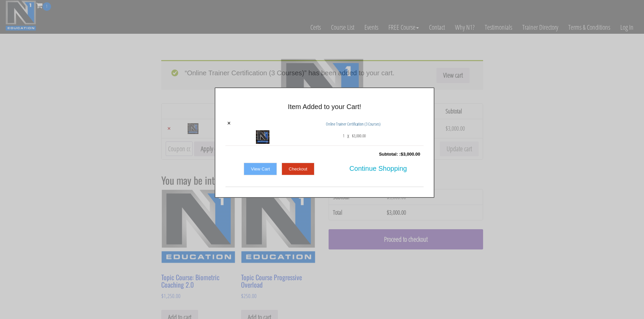 The height and width of the screenshot is (319, 644). What do you see at coordinates (378, 169) in the screenshot?
I see `span: Continue Shopping` at bounding box center [378, 169].